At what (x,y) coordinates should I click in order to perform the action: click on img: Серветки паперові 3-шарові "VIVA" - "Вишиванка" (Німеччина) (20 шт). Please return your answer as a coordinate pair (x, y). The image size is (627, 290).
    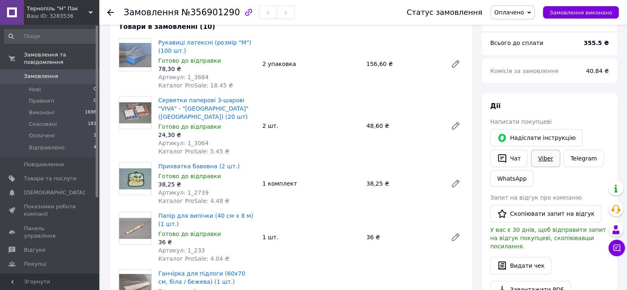
    Looking at the image, I should click on (135, 113).